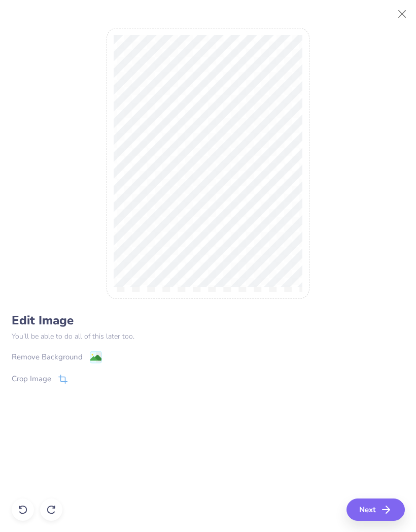 This screenshot has width=416, height=532. What do you see at coordinates (403, 14) in the screenshot?
I see `button: Close` at bounding box center [403, 14].